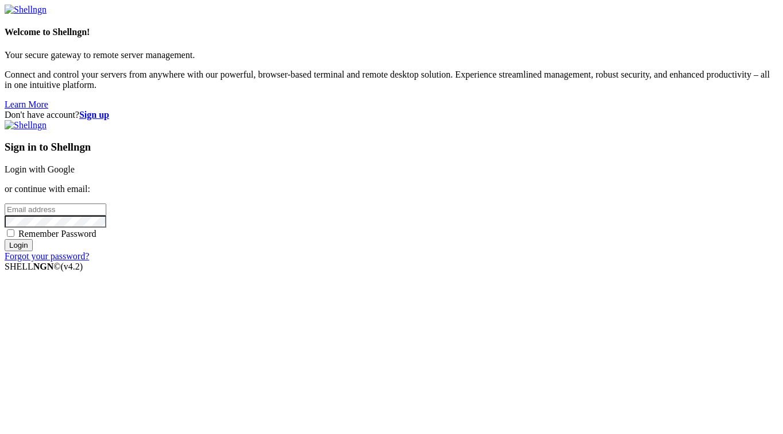  I want to click on input: Login, so click(18, 245).